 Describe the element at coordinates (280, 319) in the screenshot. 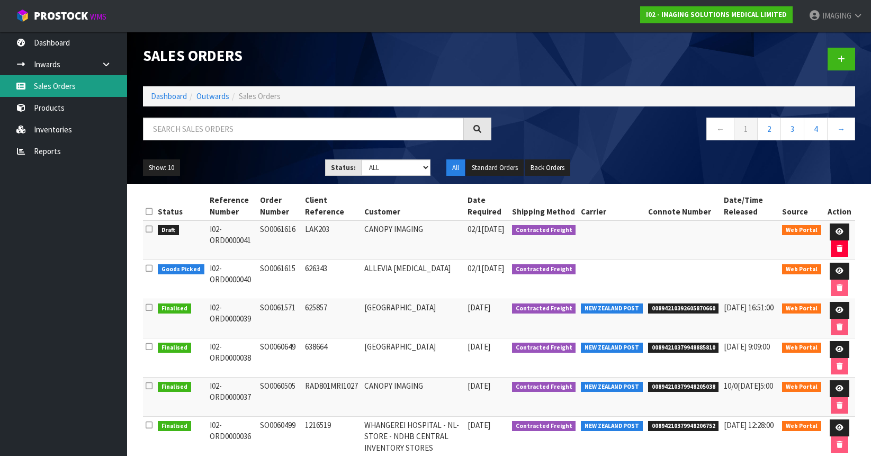

I see `td: SO0061571` at that location.